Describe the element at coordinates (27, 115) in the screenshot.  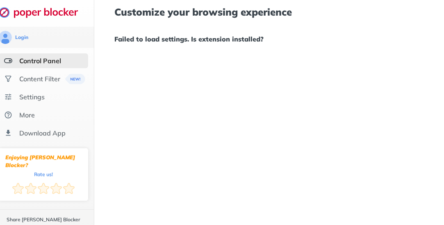
I see `div: More` at that location.